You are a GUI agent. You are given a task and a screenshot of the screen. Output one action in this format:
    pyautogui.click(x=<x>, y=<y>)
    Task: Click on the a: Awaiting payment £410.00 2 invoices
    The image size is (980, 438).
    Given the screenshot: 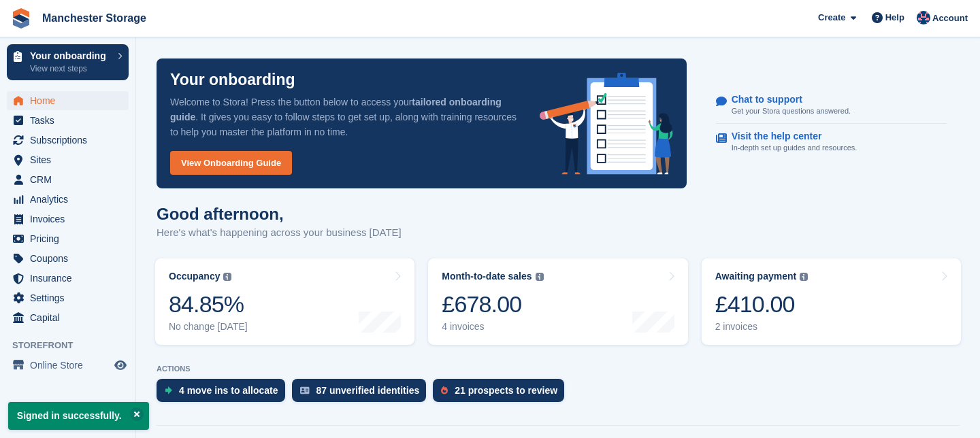 What is the action you would take?
    pyautogui.click(x=831, y=301)
    